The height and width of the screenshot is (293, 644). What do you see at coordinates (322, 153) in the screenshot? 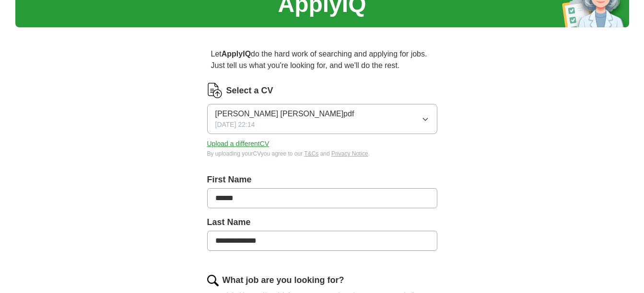
I see `div: By uploading your CV you agree to our and .` at bounding box center [322, 153].